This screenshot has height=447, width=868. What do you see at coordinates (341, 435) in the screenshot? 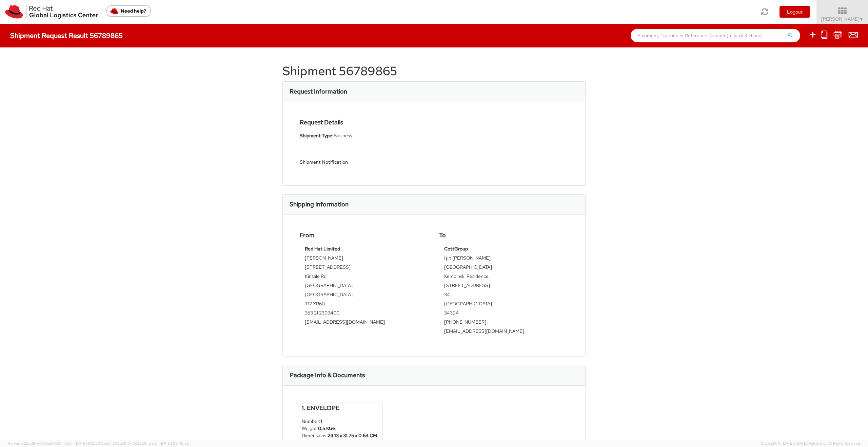
I see `li: Dimensions:` at bounding box center [341, 435].